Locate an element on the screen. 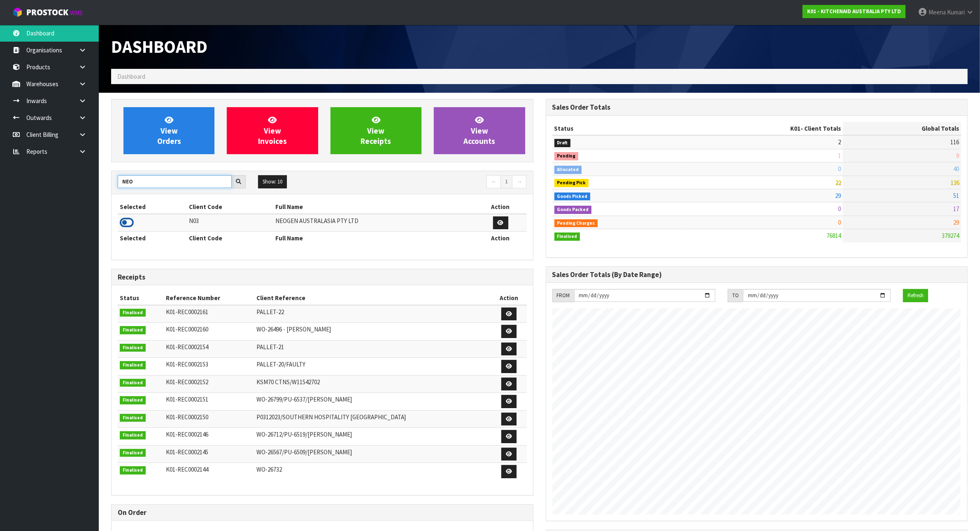  span: Pending Pick is located at coordinates (572, 183).